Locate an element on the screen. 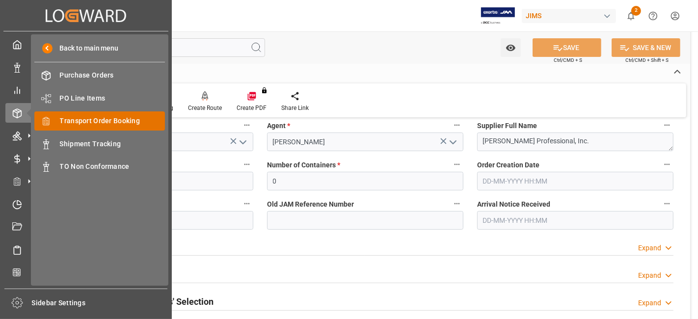 This screenshot has height=319, width=698. button: Agent * is located at coordinates (457, 125).